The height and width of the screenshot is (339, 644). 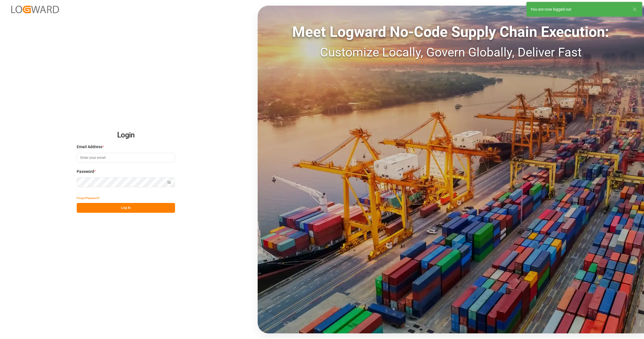 What do you see at coordinates (451, 32) in the screenshot?
I see `div: Meet Logward No-Code Supply Chain Execution:` at bounding box center [451, 32].